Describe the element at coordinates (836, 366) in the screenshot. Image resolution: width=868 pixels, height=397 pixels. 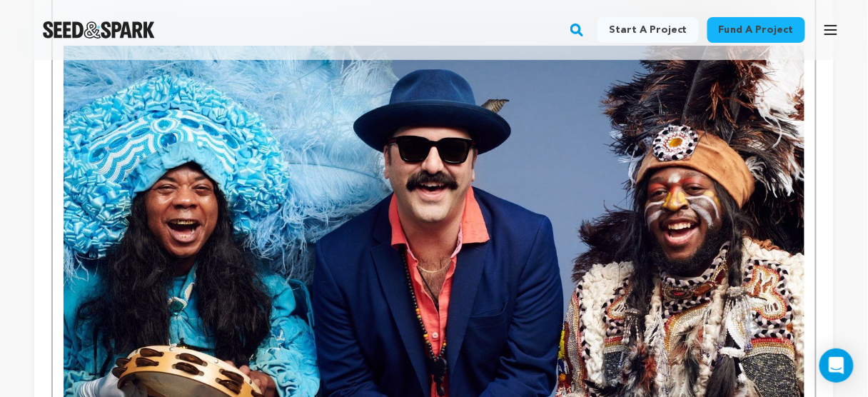
I see `div: Open Intercom Messenger` at that location.